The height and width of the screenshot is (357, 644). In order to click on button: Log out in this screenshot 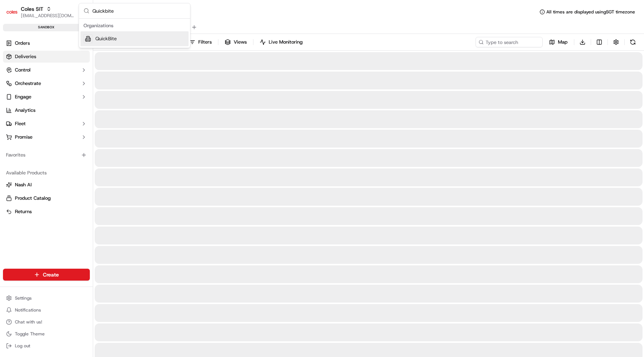, I will do `click(46, 346)`.